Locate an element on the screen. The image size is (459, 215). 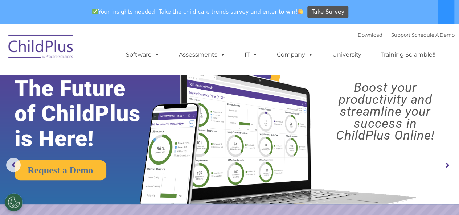
a: Take Survey is located at coordinates (327, 12).